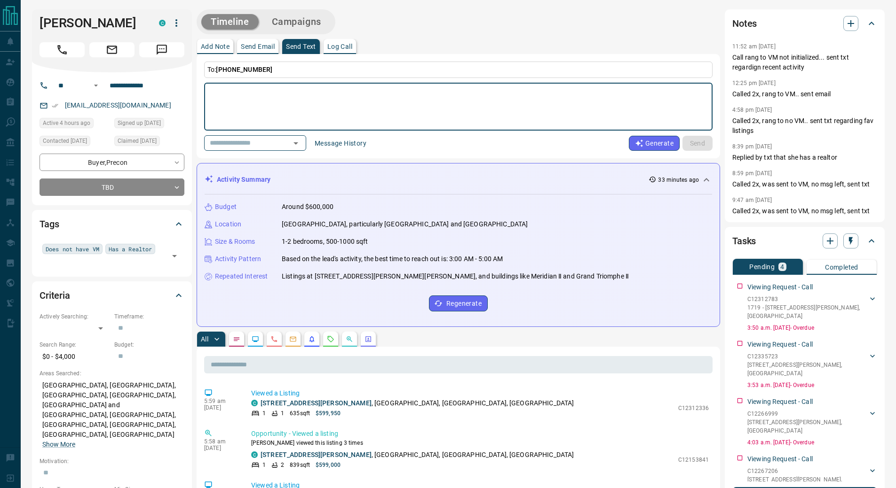  What do you see at coordinates (693, 460) in the screenshot?
I see `p: C12153841` at bounding box center [693, 460].